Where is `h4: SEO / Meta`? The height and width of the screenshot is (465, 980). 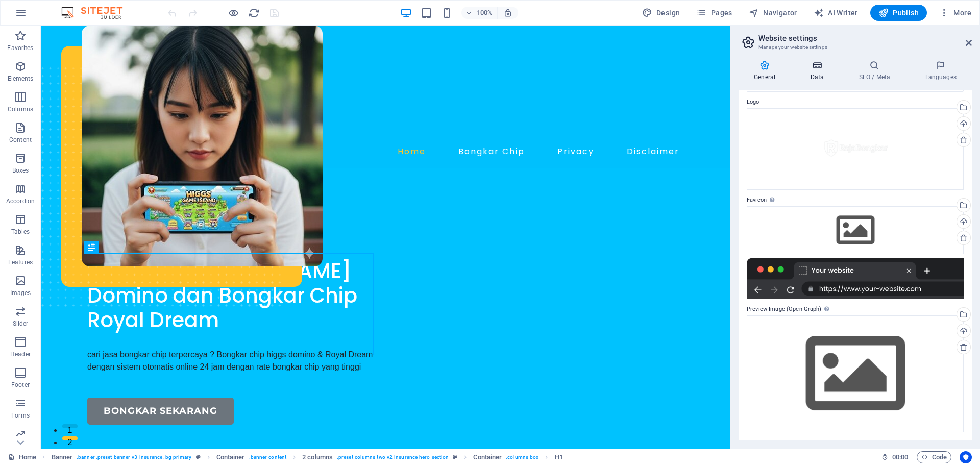
h4: SEO / Meta is located at coordinates (877, 71).